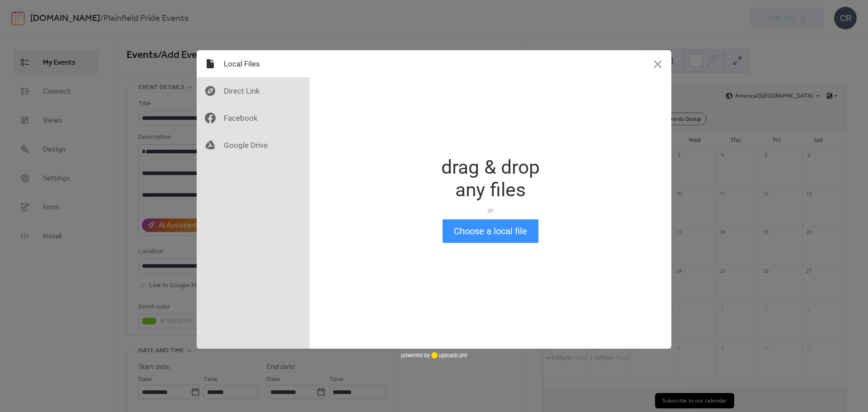 The height and width of the screenshot is (412, 868). I want to click on div: Direct Link, so click(253, 91).